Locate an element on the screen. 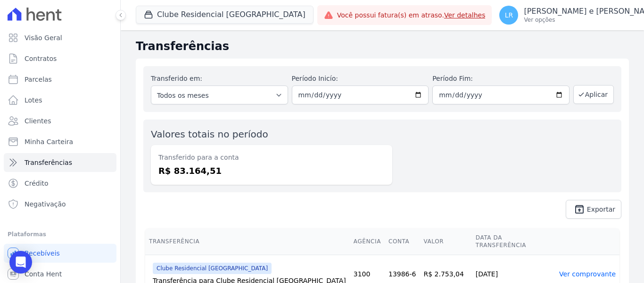 Image resolution: width=644 pixels, height=283 pixels. dt: Transferido para a conta is located at coordinates (272, 157).